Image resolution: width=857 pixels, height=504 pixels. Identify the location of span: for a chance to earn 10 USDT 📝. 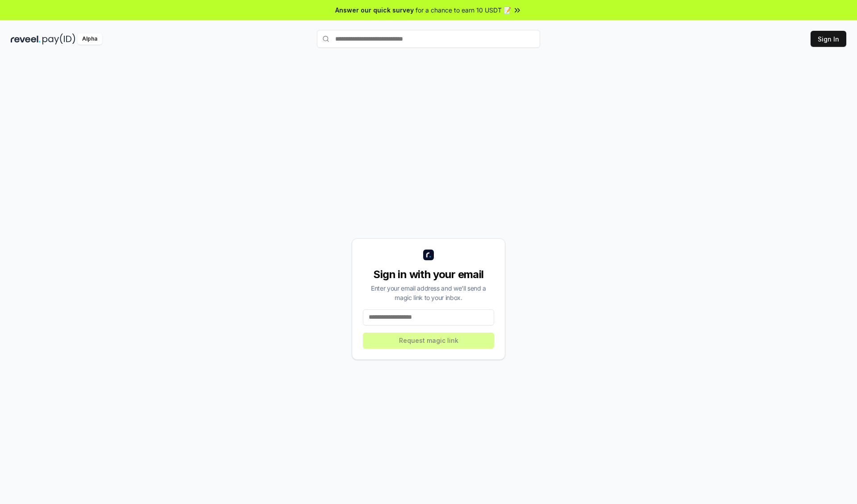
(463, 10).